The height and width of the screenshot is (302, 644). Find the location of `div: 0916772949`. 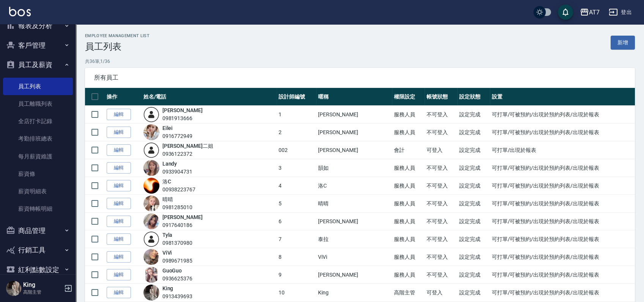

div: 0916772949 is located at coordinates (178, 136).